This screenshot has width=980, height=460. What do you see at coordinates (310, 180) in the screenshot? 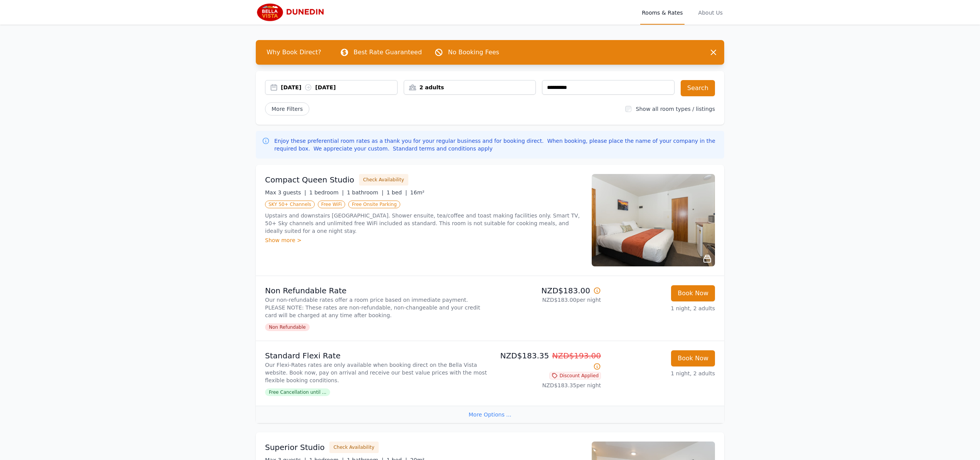
I see `h3: Compact Queen Studio` at bounding box center [310, 180].